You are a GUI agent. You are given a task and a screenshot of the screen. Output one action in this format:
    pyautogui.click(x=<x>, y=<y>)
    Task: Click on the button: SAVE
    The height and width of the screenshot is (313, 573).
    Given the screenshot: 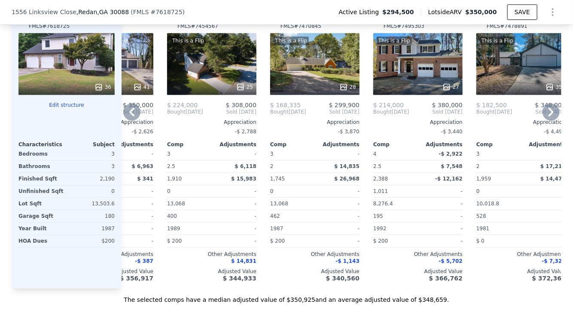 What is the action you would take?
    pyautogui.click(x=522, y=12)
    